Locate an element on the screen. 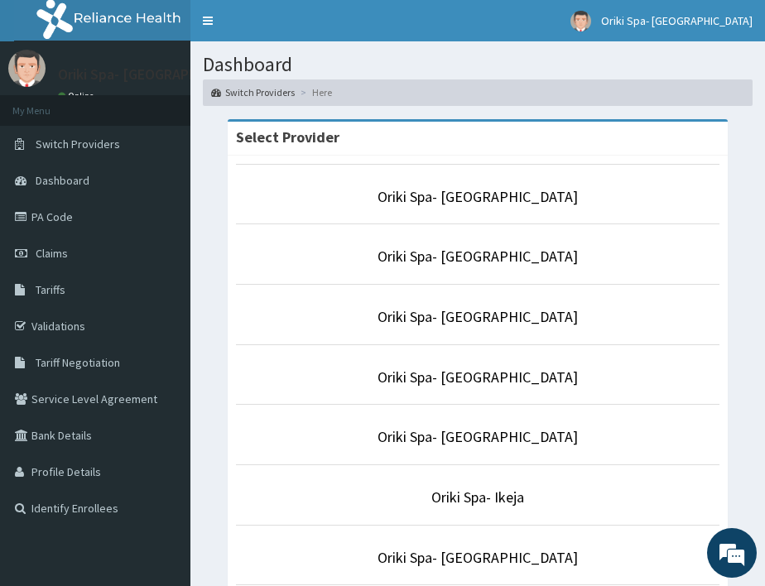 The height and width of the screenshot is (586, 765). span: Dashboard is located at coordinates (62, 180).